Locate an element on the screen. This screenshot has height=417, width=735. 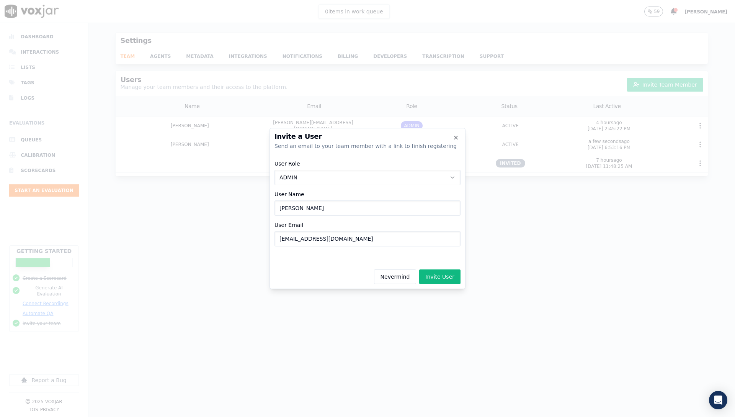
button: Nevermind is located at coordinates (395, 277).